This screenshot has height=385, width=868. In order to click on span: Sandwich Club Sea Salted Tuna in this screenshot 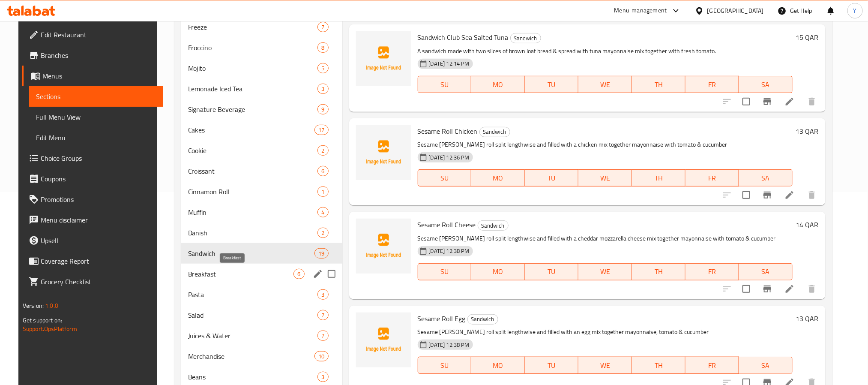, I will do `click(463, 37)`.